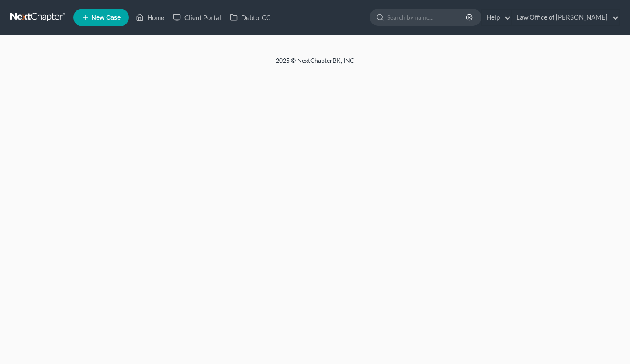 The width and height of the screenshot is (630, 364). Describe the element at coordinates (250, 18) in the screenshot. I see `a: DebtorCC` at that location.